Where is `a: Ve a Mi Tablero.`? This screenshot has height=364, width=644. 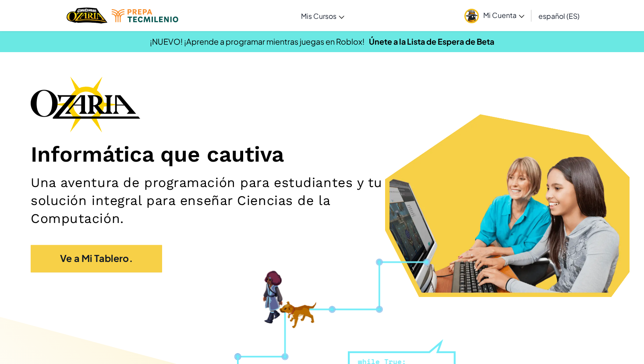
a: Ve a Mi Tablero. is located at coordinates (97, 258).